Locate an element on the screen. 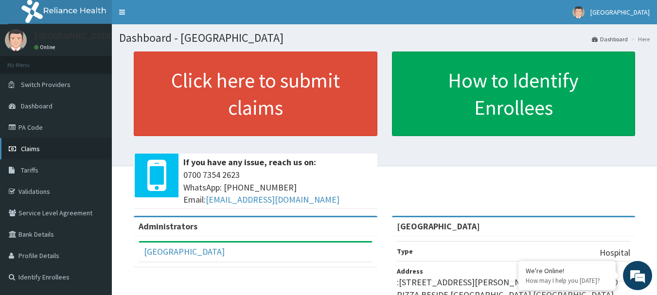  span: Dashboard is located at coordinates (36, 106).